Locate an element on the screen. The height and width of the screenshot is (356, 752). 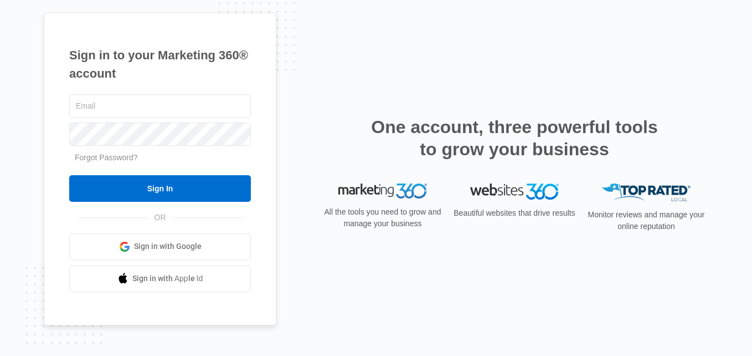
a: Sign in with Google is located at coordinates (160, 247).